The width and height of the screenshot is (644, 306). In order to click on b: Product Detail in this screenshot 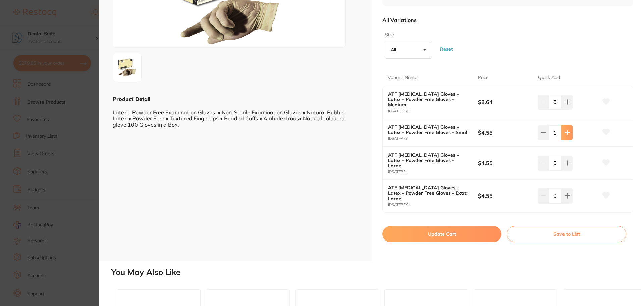, I will do `click(131, 99)`.